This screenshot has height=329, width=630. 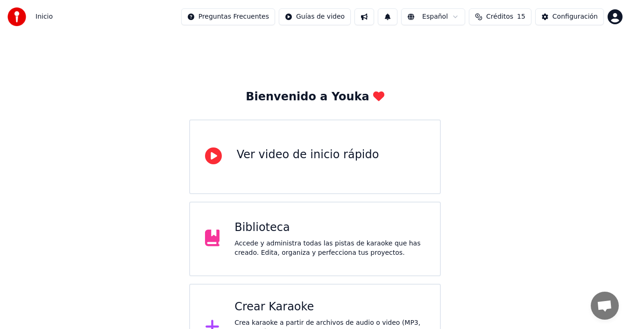 I want to click on button: Preguntas Frecuentes, so click(x=228, y=17).